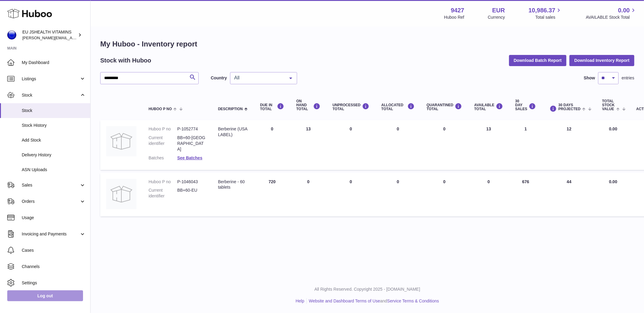 The width and height of the screenshot is (644, 313). I want to click on td: 44, so click(570, 195).